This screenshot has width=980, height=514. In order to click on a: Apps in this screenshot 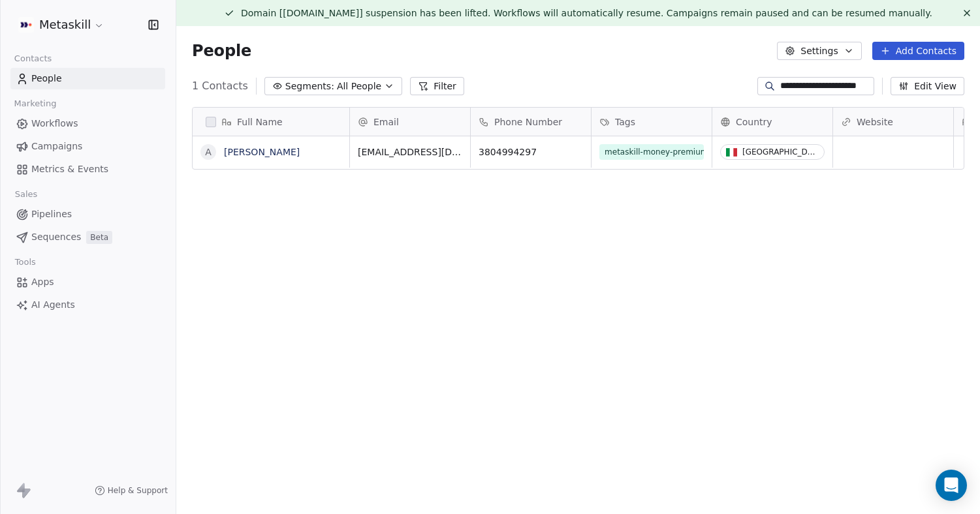, I will do `click(88, 282)`.